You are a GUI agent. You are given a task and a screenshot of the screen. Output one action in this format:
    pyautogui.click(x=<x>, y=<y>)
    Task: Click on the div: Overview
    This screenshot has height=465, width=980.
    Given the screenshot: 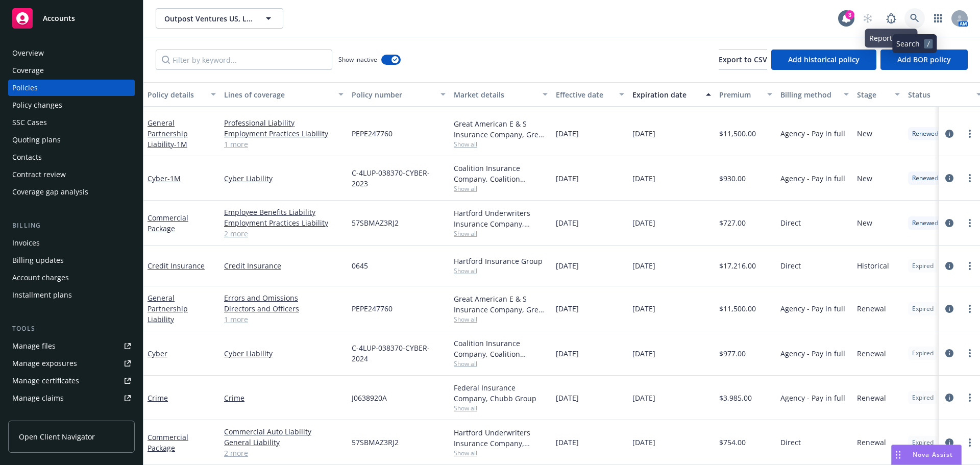 What is the action you would take?
    pyautogui.click(x=28, y=53)
    